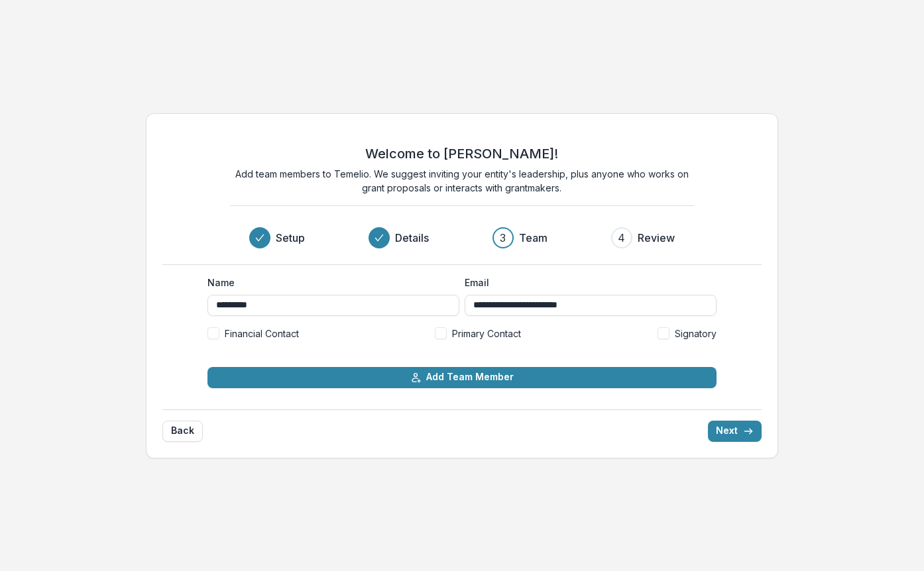  Describe the element at coordinates (412, 238) in the screenshot. I see `h3: Details` at that location.